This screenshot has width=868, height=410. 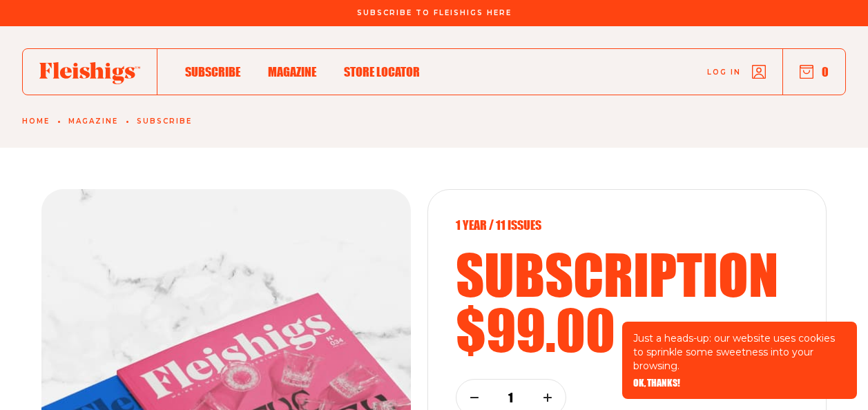 I want to click on button: OK, THANKS!, so click(x=657, y=383).